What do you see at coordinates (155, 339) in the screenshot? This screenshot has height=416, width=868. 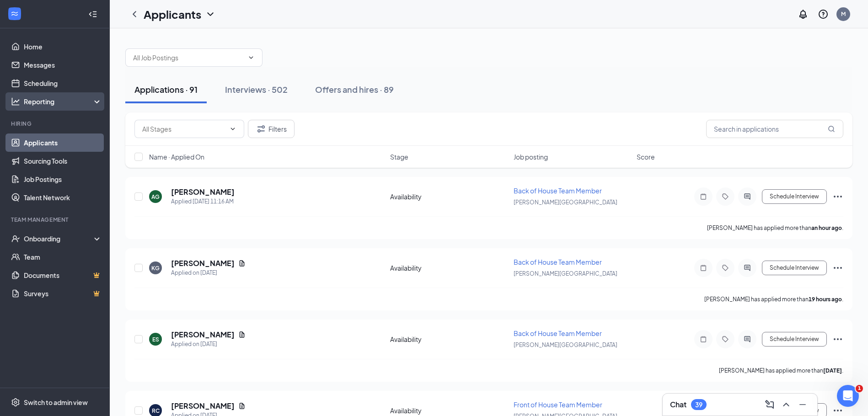 I see `div: ES` at bounding box center [155, 339].